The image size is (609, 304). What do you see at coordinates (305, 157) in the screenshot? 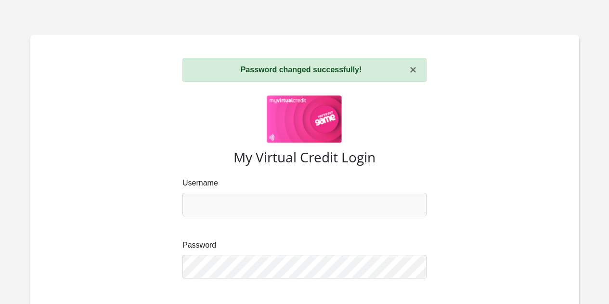
I see `h3: My Virtual Credit Login` at bounding box center [305, 157].